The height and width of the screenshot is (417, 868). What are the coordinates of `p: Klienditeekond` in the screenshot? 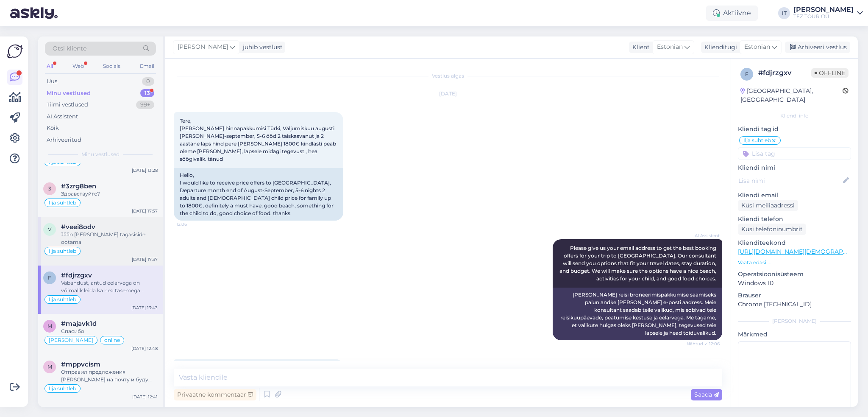 It's located at (795, 243).